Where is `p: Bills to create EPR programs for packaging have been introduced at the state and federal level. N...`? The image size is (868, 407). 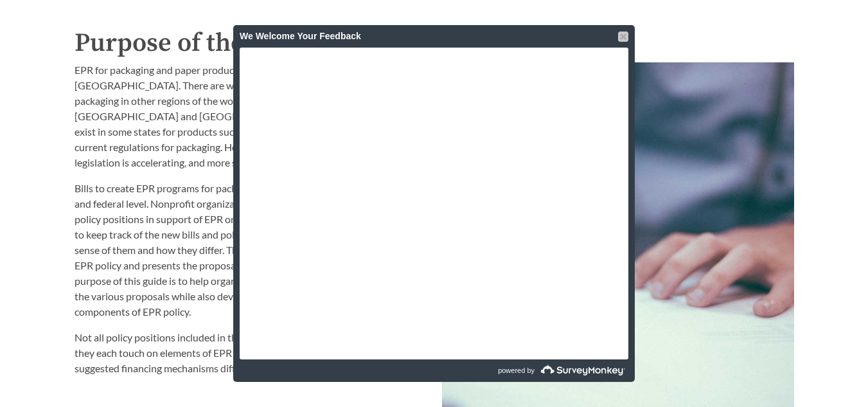 p: Bills to create EPR programs for packaging have been introduced at the state and federal level. N... is located at coordinates (251, 250).